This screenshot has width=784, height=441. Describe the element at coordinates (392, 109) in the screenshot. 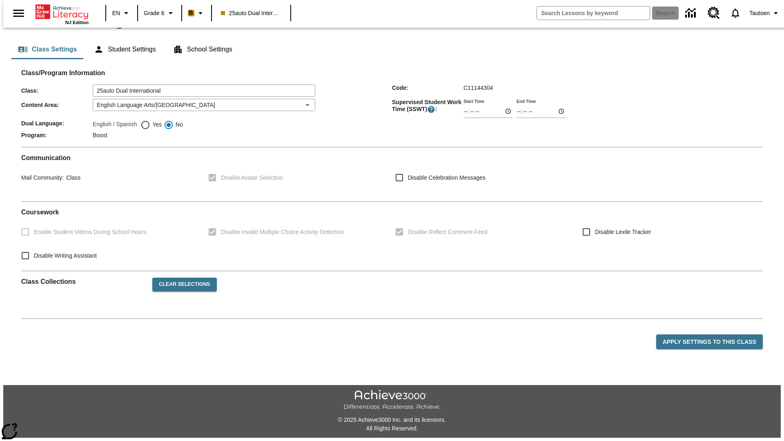

I see `div: Class/Program Information` at that location.